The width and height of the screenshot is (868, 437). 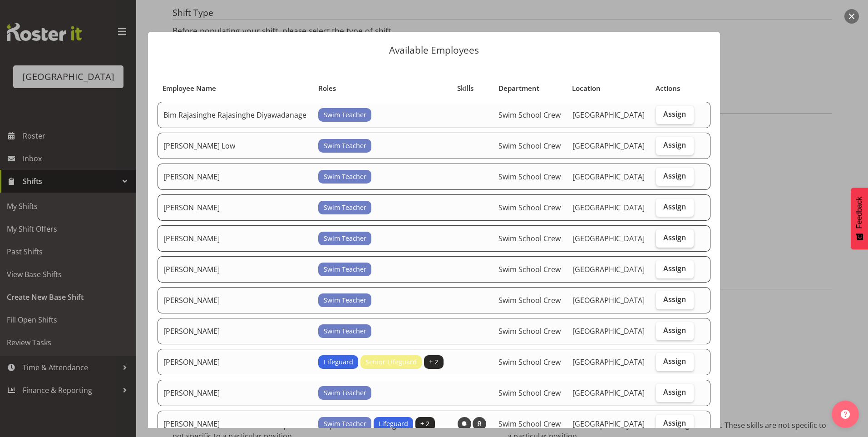 What do you see at coordinates (586, 88) in the screenshot?
I see `span: Location` at bounding box center [586, 88].